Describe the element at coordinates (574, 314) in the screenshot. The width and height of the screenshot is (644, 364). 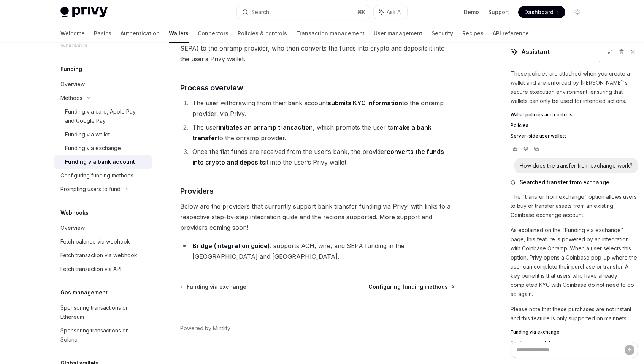
I see `p: Please note that these purchases are not instant and this feature is only supported on mainnets.` at that location.